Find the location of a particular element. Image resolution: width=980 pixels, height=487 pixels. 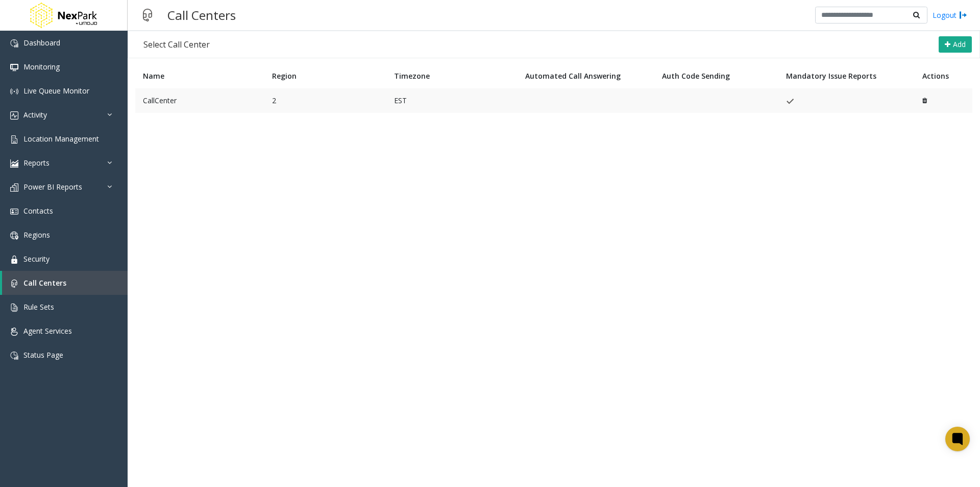

th: Name is located at coordinates (200, 76).